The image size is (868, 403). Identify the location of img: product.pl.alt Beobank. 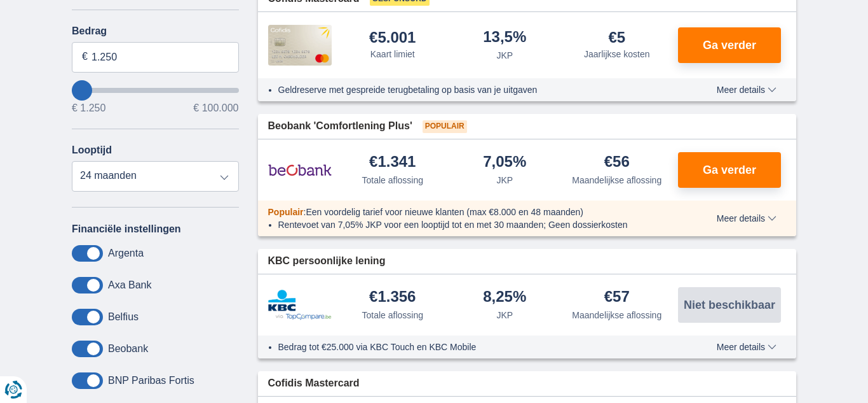
(300, 170).